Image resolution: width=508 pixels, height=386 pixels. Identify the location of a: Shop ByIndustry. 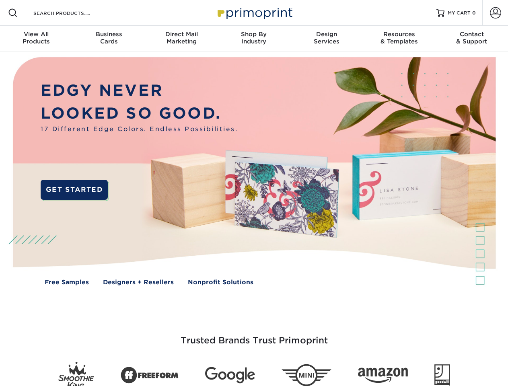
(254, 39).